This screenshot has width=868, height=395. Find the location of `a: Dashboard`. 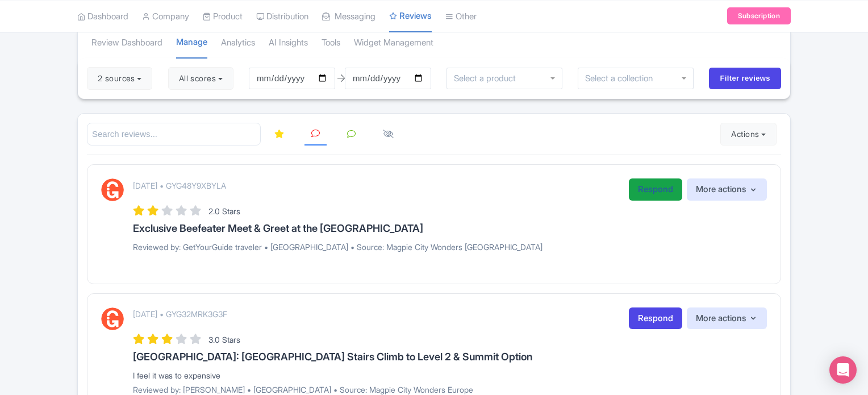

a: Dashboard is located at coordinates (103, 16).